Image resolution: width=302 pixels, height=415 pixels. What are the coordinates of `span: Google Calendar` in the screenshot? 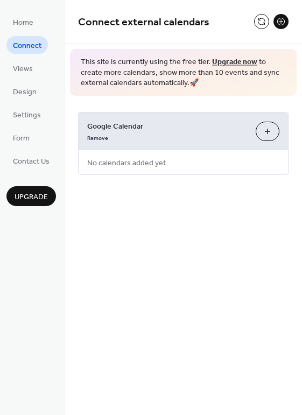 It's located at (167, 126).